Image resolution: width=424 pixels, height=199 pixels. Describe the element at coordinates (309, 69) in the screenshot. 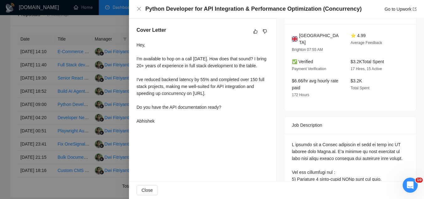

I see `span: Payment Verification` at that location.